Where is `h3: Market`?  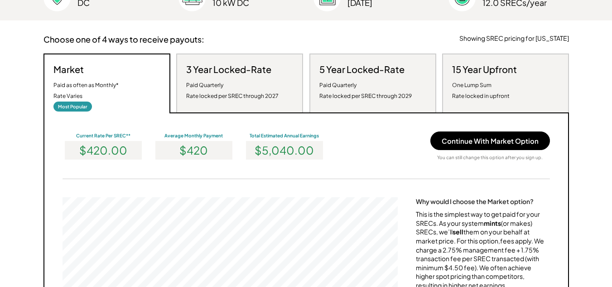 h3: Market is located at coordinates (68, 69).